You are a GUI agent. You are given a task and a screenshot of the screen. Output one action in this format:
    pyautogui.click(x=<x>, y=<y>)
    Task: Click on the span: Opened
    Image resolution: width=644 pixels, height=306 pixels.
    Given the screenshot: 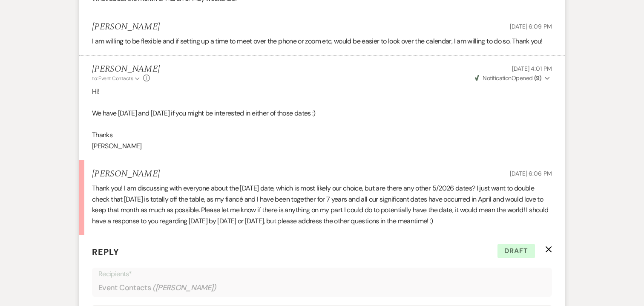 What is the action you would take?
    pyautogui.click(x=508, y=78)
    